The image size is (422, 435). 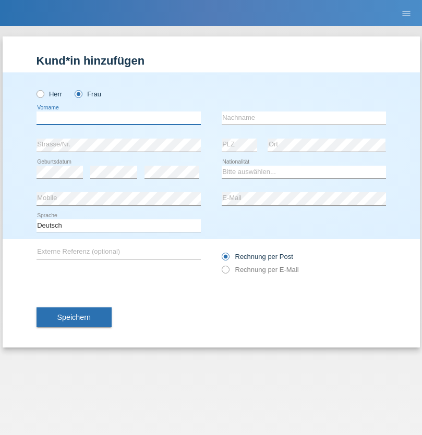 What do you see at coordinates (74, 318) in the screenshot?
I see `button: Speichern` at bounding box center [74, 318].